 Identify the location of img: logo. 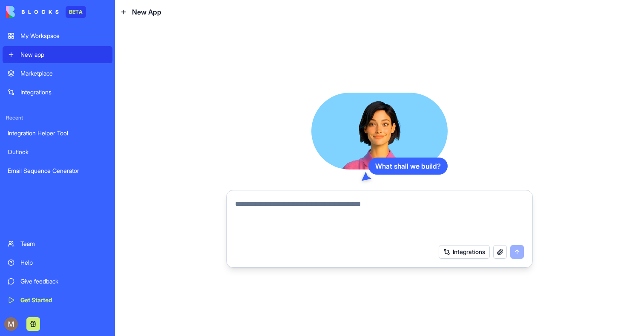
(32, 12).